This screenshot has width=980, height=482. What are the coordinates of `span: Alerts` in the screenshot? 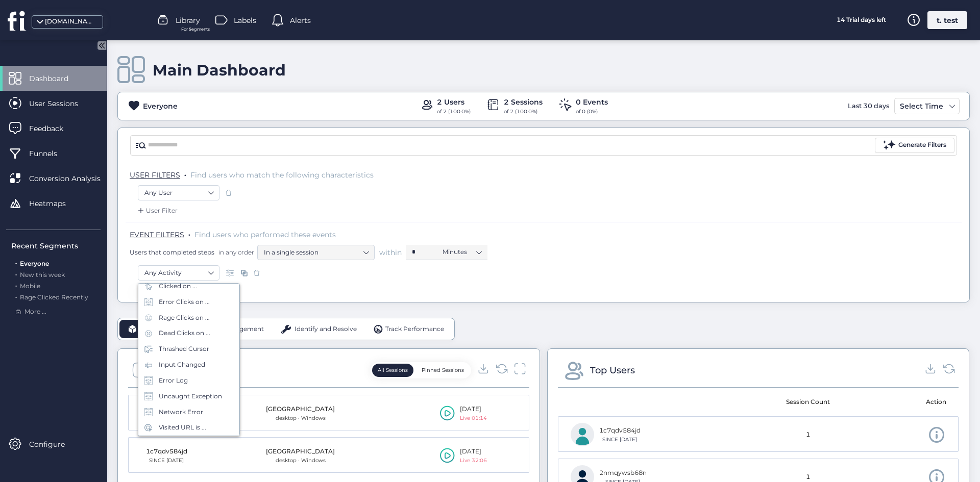 It's located at (300, 21).